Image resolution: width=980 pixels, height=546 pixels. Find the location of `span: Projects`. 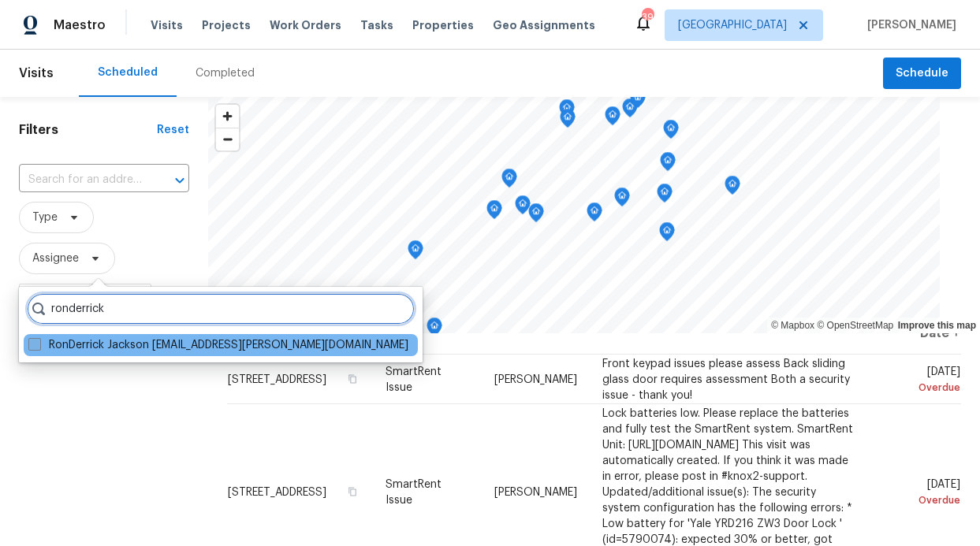

span: Projects is located at coordinates (226, 26).